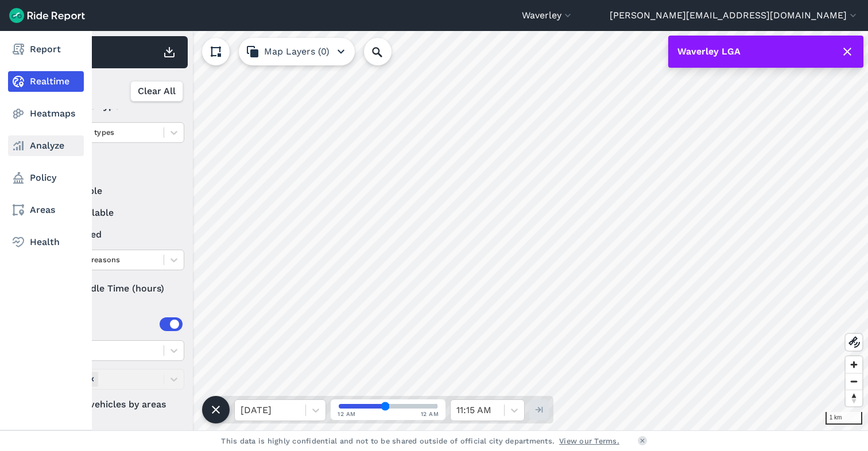 The width and height of the screenshot is (868, 451). Describe the element at coordinates (387, 51) in the screenshot. I see `input: Search Location or Vehicles` at that location.